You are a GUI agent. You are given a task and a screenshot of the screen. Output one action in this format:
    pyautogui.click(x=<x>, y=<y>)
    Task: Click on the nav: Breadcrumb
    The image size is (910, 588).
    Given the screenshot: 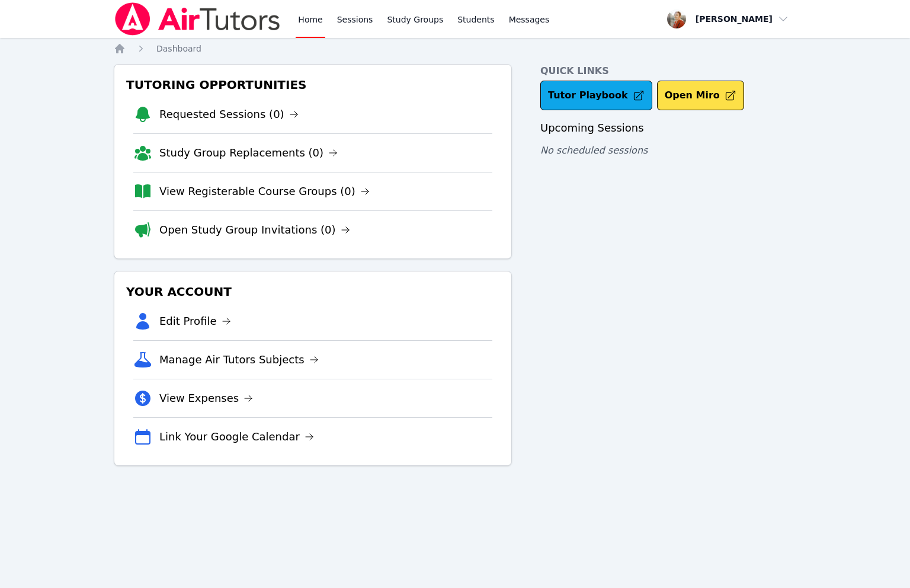 What is the action you would take?
    pyautogui.click(x=455, y=49)
    